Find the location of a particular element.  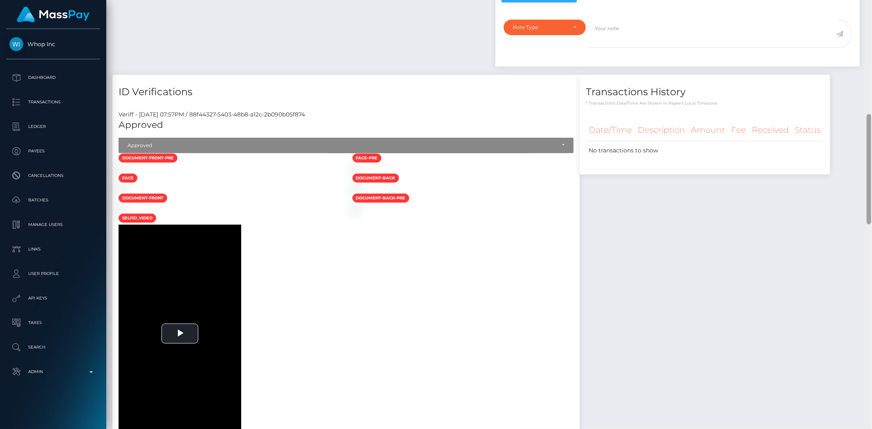

span: face is located at coordinates (128, 178).